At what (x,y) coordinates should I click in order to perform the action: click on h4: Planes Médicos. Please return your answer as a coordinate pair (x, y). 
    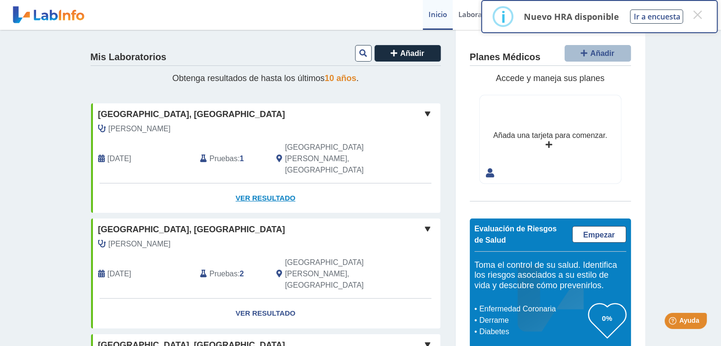
    Looking at the image, I should click on (505, 57).